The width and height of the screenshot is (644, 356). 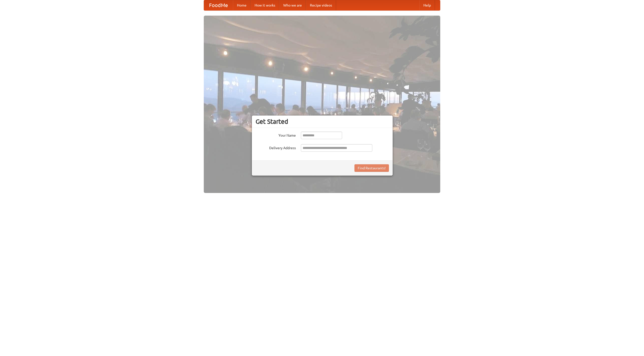 What do you see at coordinates (218, 5) in the screenshot?
I see `a: FoodMe` at bounding box center [218, 5].